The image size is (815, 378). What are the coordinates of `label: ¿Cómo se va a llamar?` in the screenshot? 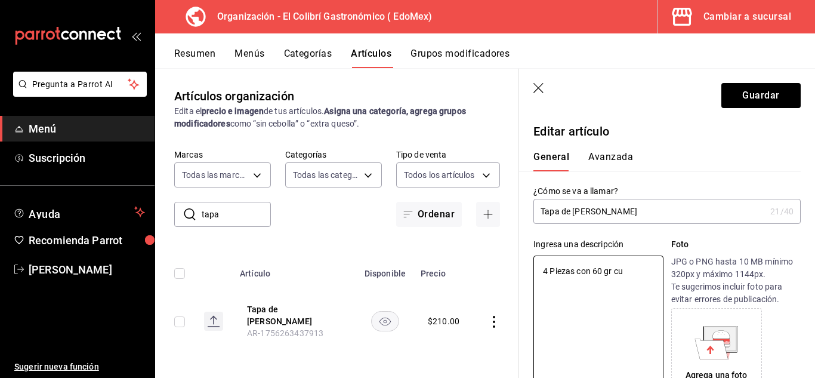 It's located at (667, 191).